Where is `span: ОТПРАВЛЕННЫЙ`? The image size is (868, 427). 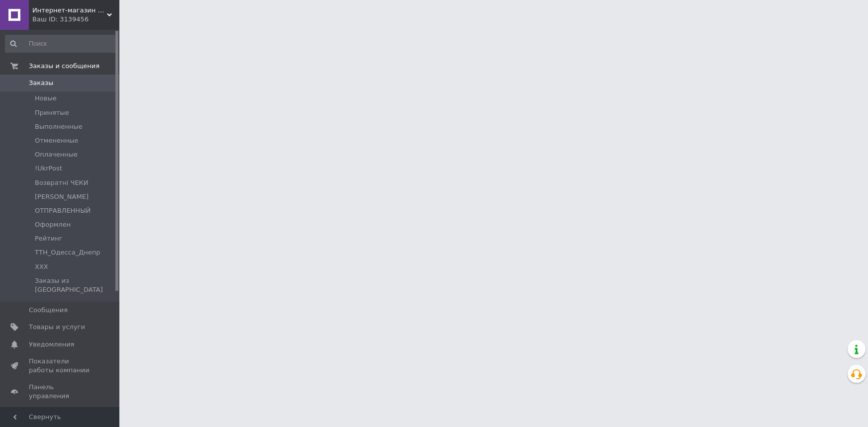
span: ОТПРАВЛЕННЫЙ is located at coordinates (63, 211).